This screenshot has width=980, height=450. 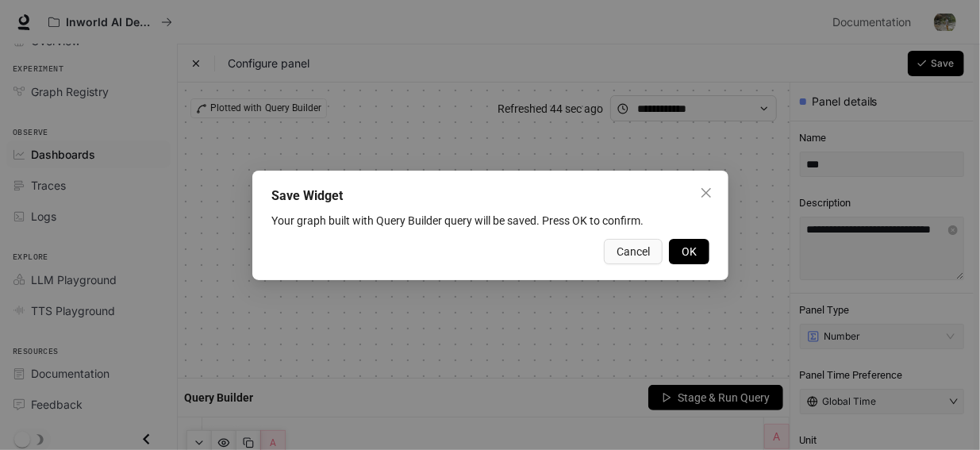 What do you see at coordinates (88, 403) in the screenshot?
I see `a: Feedback` at bounding box center [88, 403].